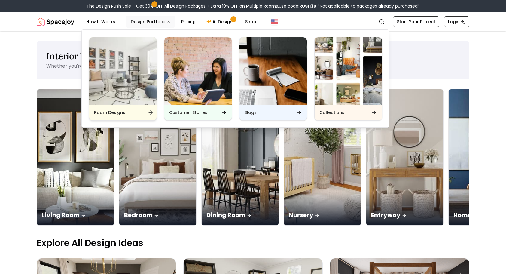 This screenshot has width=506, height=274. Describe the element at coordinates (368, 6) in the screenshot. I see `span: *Not applicable to packages already purchased*` at that location.